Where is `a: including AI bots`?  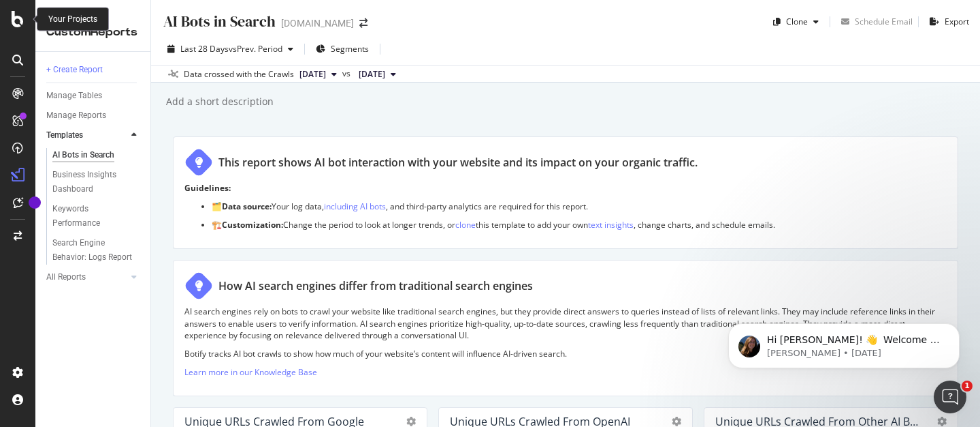
a: including AI bots is located at coordinates (355, 206).